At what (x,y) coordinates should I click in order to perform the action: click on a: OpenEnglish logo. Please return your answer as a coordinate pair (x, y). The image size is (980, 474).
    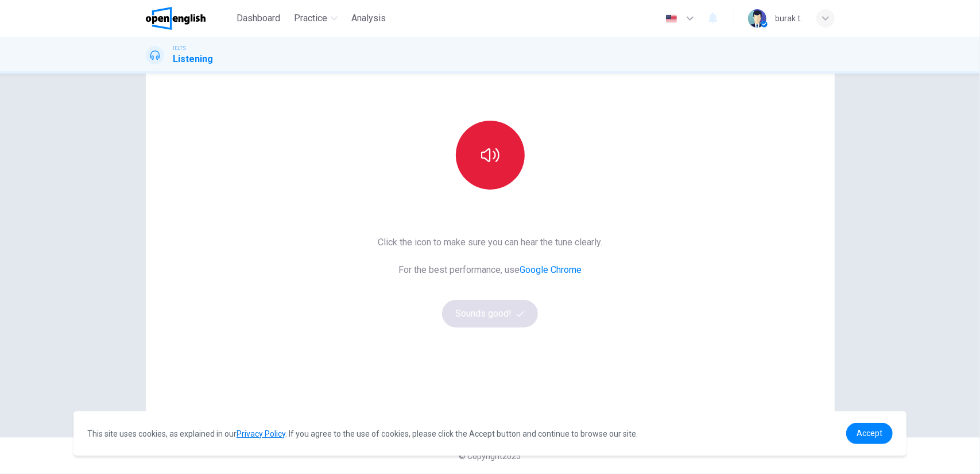
    Looking at the image, I should click on (189, 19).